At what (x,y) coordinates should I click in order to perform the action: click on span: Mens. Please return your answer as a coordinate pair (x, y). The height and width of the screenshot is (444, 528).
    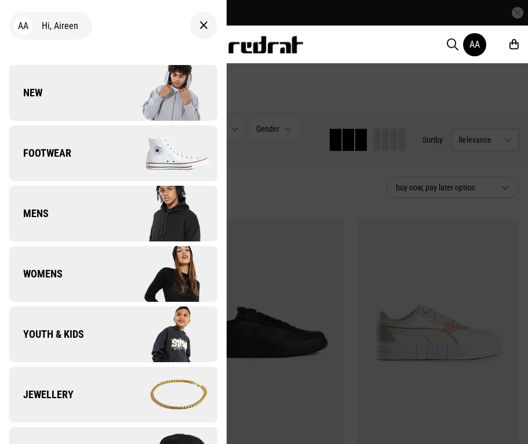
    Looking at the image, I should click on (29, 213).